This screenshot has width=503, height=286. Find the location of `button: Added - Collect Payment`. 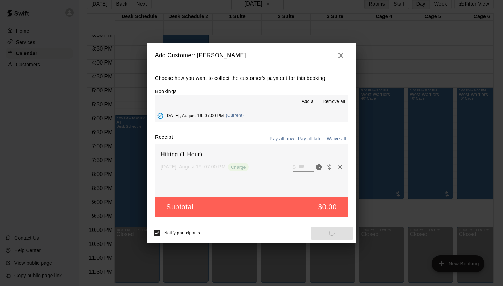

button: Added - Collect Payment is located at coordinates (160, 116).